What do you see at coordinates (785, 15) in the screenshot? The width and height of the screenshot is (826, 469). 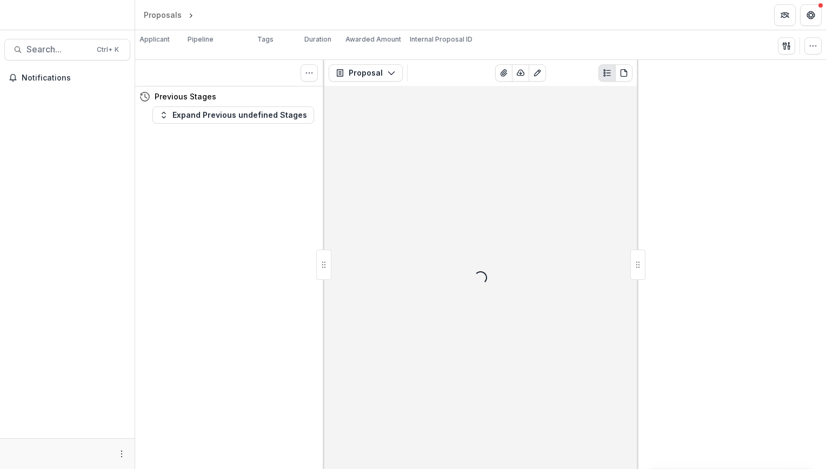 I see `button: Partners` at bounding box center [785, 15].